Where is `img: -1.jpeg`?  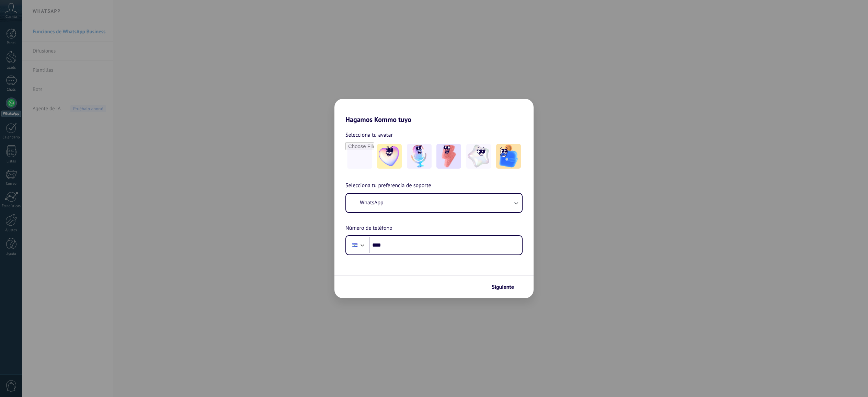
img: -1.jpeg is located at coordinates (389, 156).